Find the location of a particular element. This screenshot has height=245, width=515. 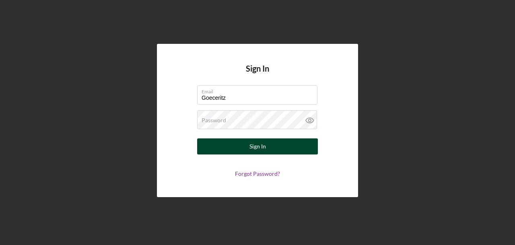

label: Password is located at coordinates (214, 120).